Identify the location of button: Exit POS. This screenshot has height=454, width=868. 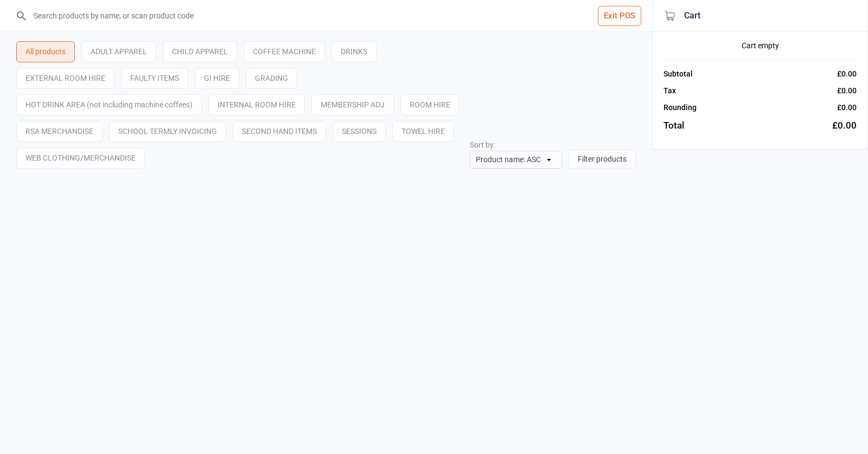
(620, 16).